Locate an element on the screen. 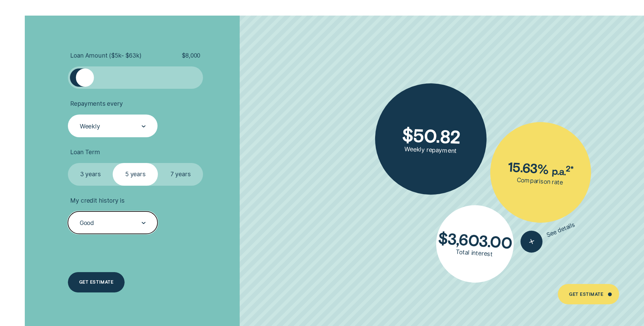 This screenshot has height=326, width=644. div: Weekly is located at coordinates (90, 127).